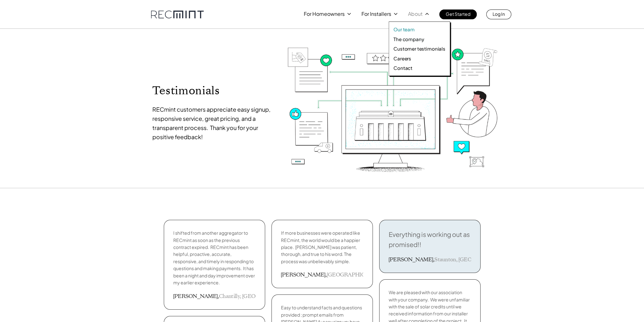  Describe the element at coordinates (458, 14) in the screenshot. I see `p: Get Started` at that location.